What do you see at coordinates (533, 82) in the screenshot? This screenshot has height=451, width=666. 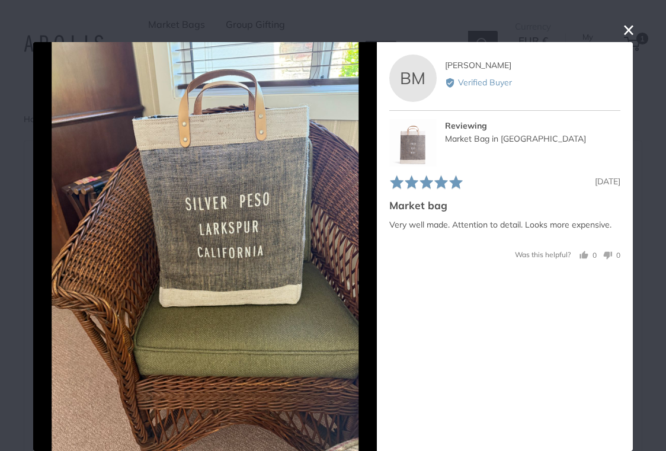 I see `div: Verified Buyer` at bounding box center [533, 82].